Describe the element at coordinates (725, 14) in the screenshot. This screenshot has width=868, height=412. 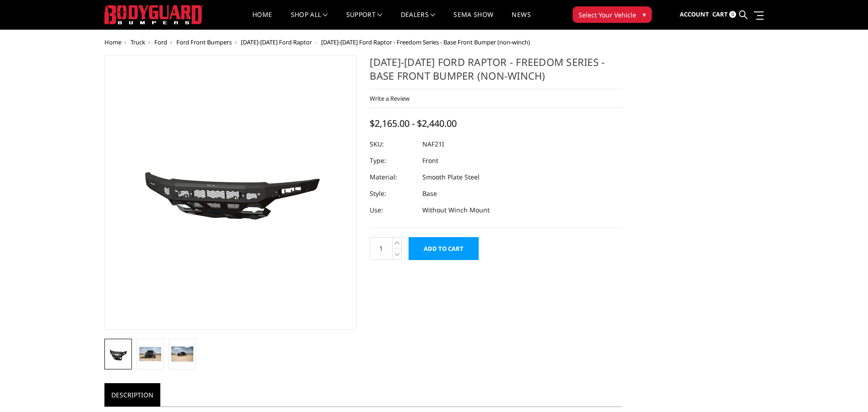
I see `a: Cart 0` at that location.